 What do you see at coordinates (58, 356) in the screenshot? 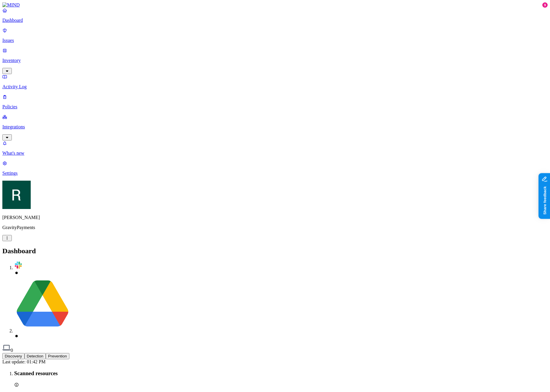
I see `button: Prevention` at bounding box center [58, 356].